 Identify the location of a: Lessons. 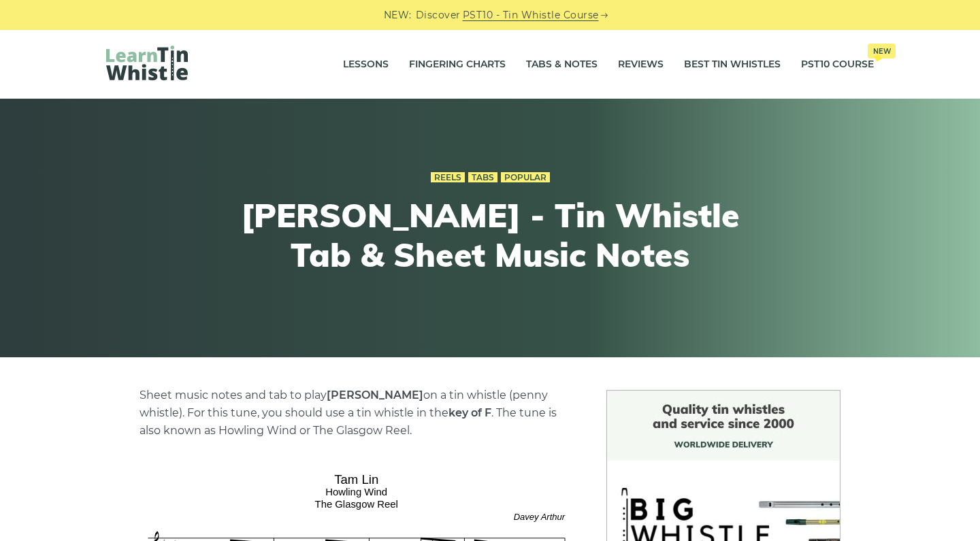
(366, 65).